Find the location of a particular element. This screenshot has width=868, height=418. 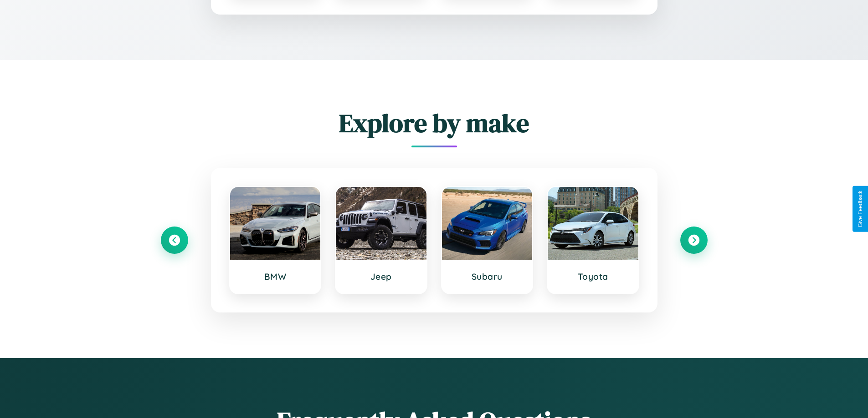

h3: Subaru is located at coordinates (487, 277).